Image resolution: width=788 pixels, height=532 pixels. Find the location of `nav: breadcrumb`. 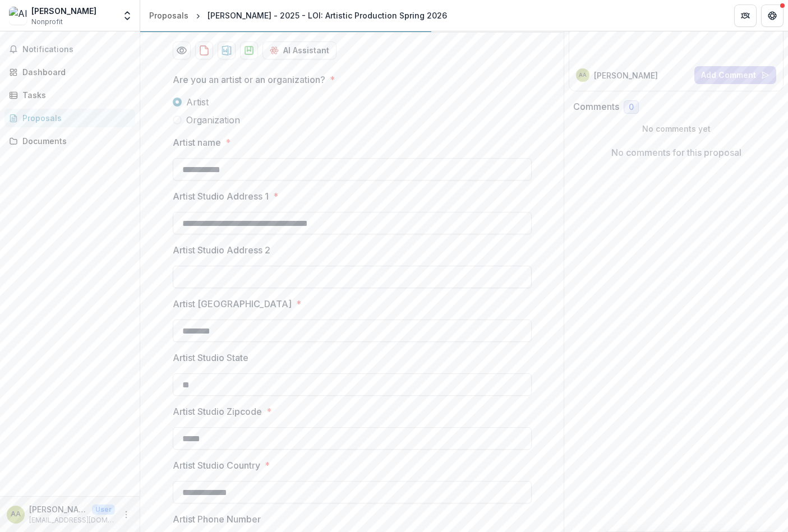

nav: breadcrumb is located at coordinates (298, 15).